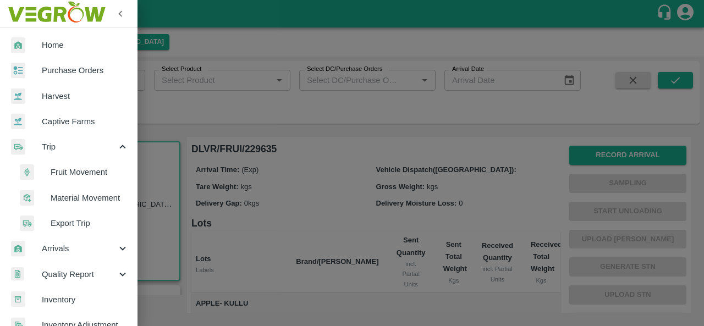 Image resolution: width=704 pixels, height=326 pixels. Describe the element at coordinates (73, 223) in the screenshot. I see `a: deliveryExport Trip` at that location.